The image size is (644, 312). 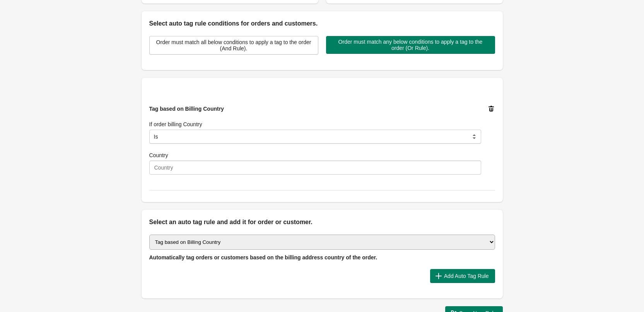 I want to click on span: Tag based on Billing Country, so click(x=186, y=109).